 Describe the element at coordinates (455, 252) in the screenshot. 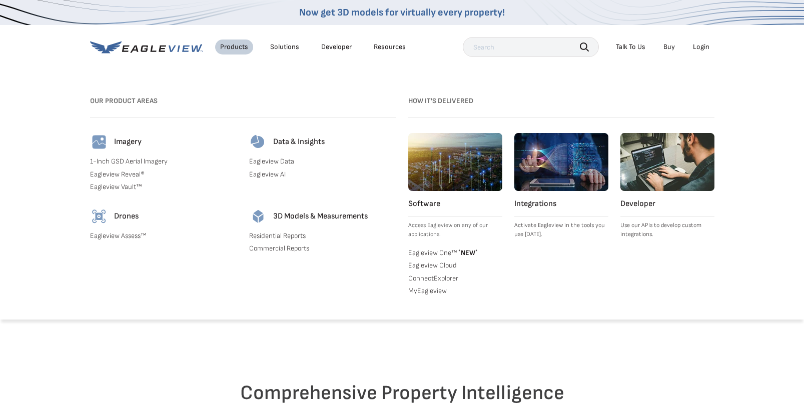

I see `a: Eagleview One™ *NEW*` at that location.